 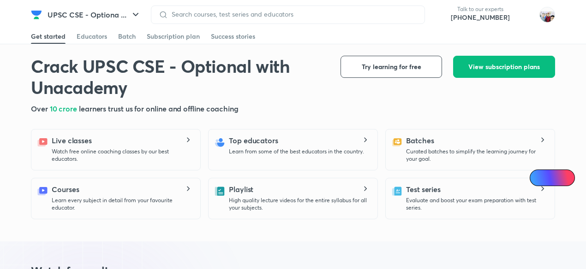 What do you see at coordinates (241, 190) in the screenshot?
I see `h5: Playlist` at bounding box center [241, 190].